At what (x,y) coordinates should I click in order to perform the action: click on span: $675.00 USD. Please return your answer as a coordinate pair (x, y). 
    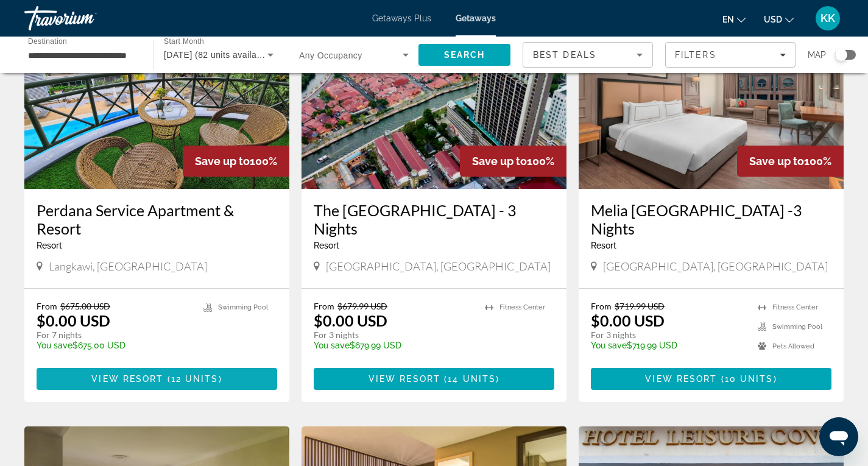
    Looking at the image, I should click on (85, 306).